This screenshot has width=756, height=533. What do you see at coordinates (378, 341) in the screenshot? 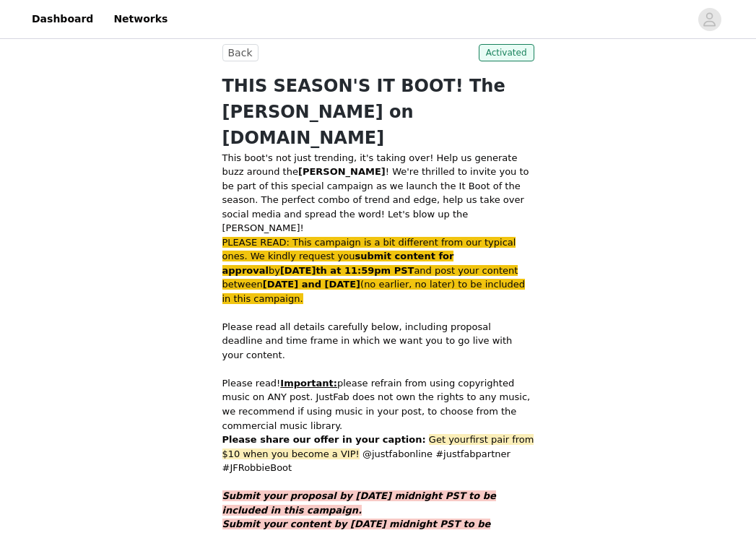
I see `p: Please read all details carefully below, including proposal deadline and time frame in which we w...` at bounding box center [378, 341].